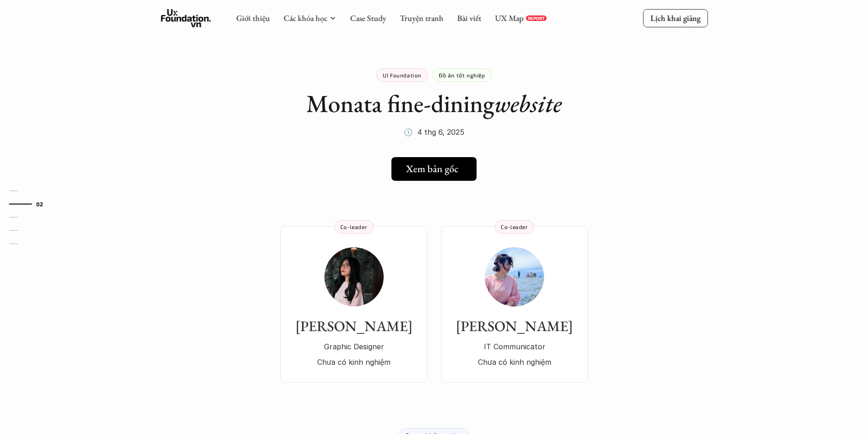 The image size is (868, 434). Describe the element at coordinates (469, 18) in the screenshot. I see `a: Bài viết` at that location.